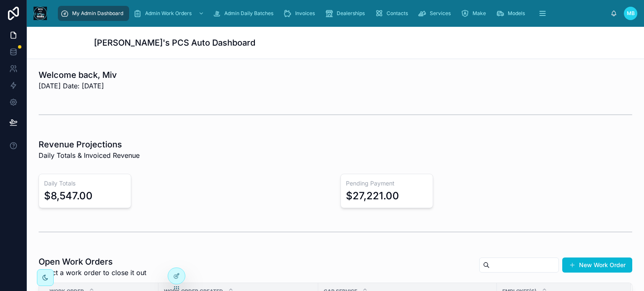 The image size is (644, 291). I want to click on span: Services, so click(440, 13).